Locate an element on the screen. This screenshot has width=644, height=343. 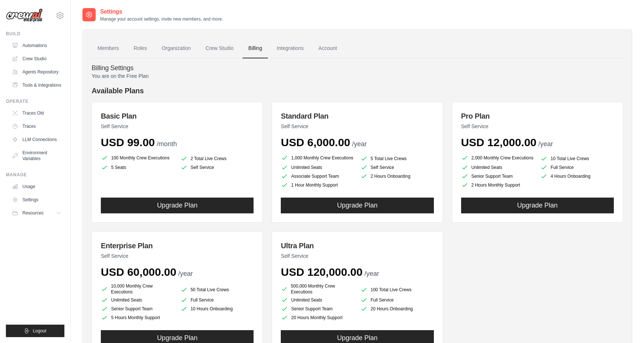
span: USD 120,000.00 is located at coordinates (322, 272).